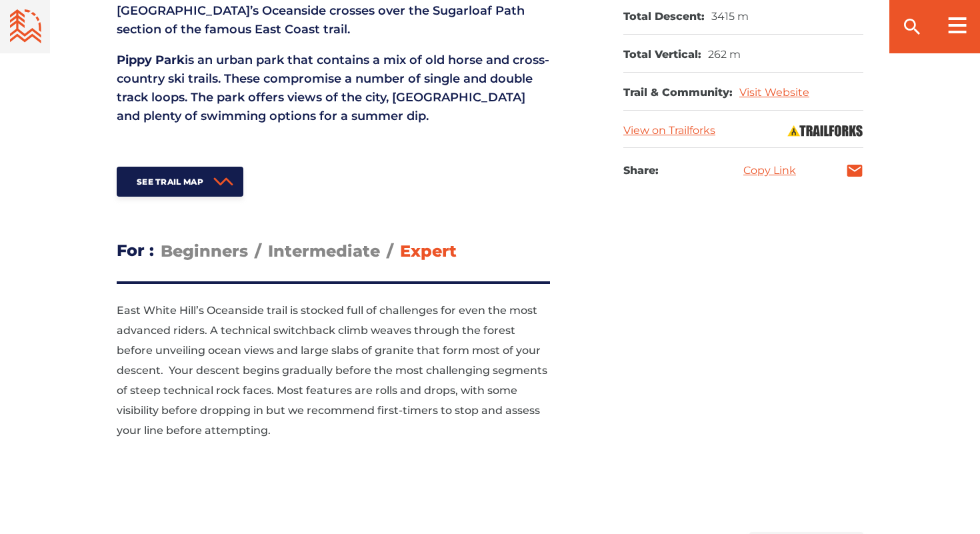 The image size is (980, 534). I want to click on a: Copy Link, so click(769, 171).